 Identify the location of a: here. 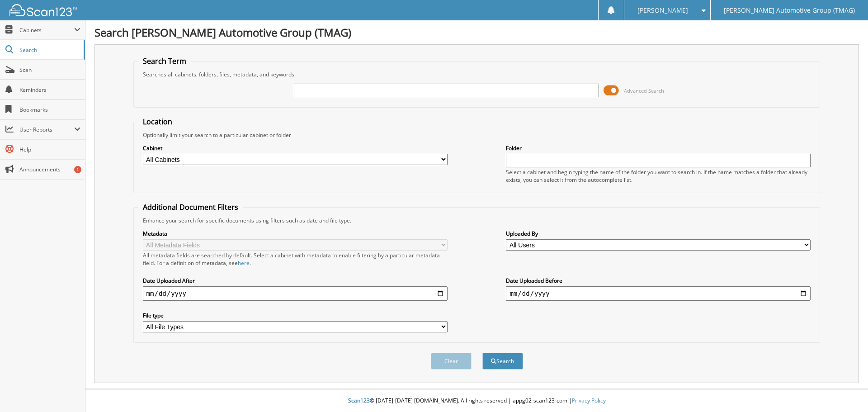
(244, 263).